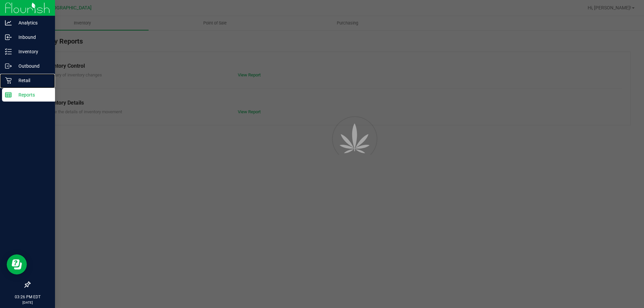 The image size is (644, 308). I want to click on p: Reports, so click(32, 94).